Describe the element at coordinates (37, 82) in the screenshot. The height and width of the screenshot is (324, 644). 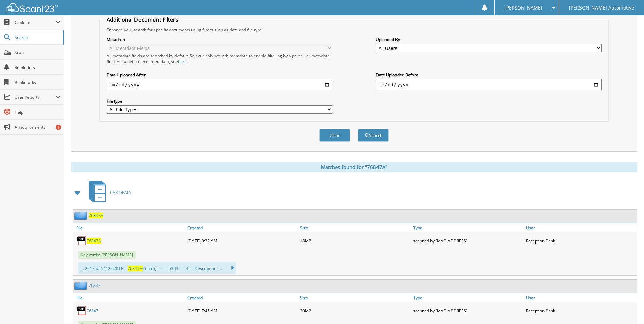
I see `span: Bookmarks` at that location.